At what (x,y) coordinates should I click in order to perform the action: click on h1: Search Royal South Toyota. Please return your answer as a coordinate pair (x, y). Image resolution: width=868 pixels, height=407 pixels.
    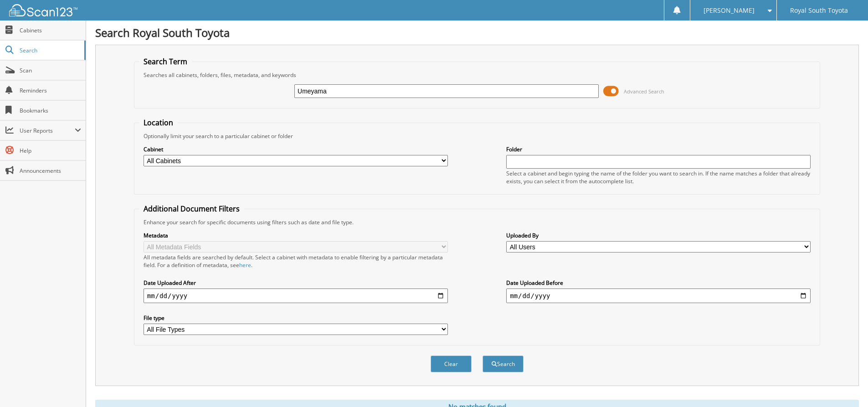
    Looking at the image, I should click on (477, 32).